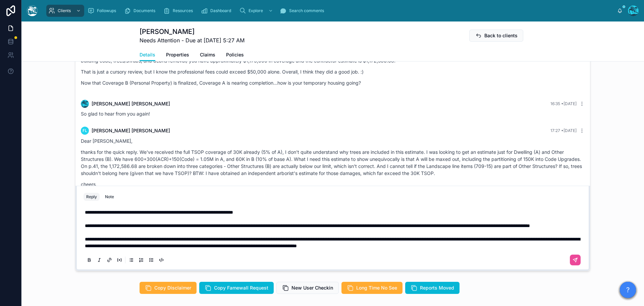 This screenshot has width=644, height=306. What do you see at coordinates (307, 288) in the screenshot?
I see `button: New User Checkin` at bounding box center [307, 288].